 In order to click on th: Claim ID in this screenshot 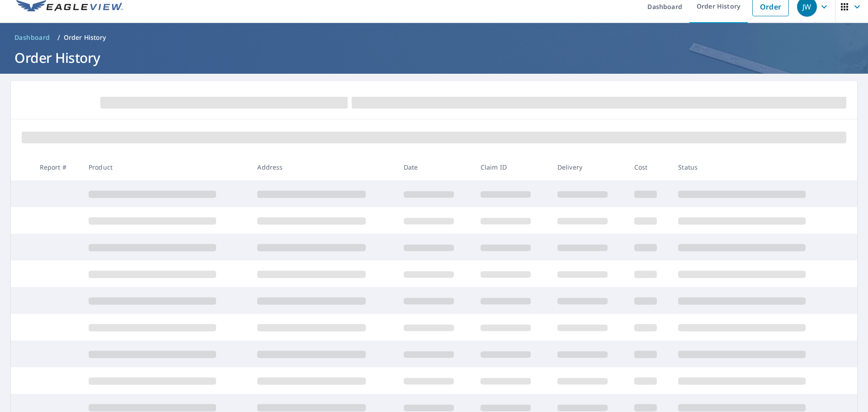, I will do `click(512, 167)`.